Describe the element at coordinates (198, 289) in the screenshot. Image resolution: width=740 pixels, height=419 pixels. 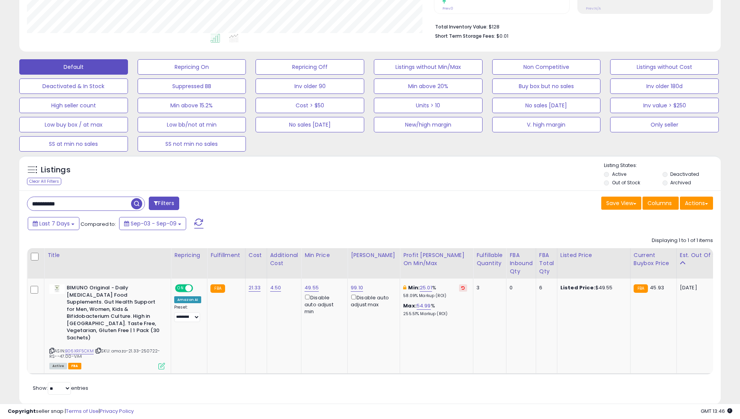
I see `span: OFF` at that location.